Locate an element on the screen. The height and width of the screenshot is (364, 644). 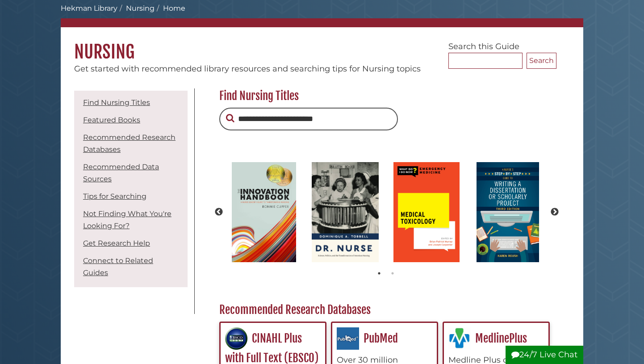
span: Get started with recommended library resources and searching tips for Nursing topics is located at coordinates (247, 69).